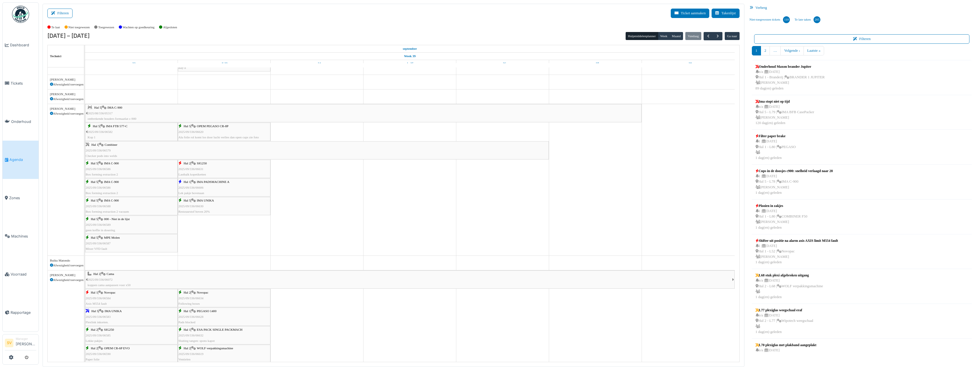 This screenshot has height=367, width=980. I want to click on a: Tickets, so click(21, 84).